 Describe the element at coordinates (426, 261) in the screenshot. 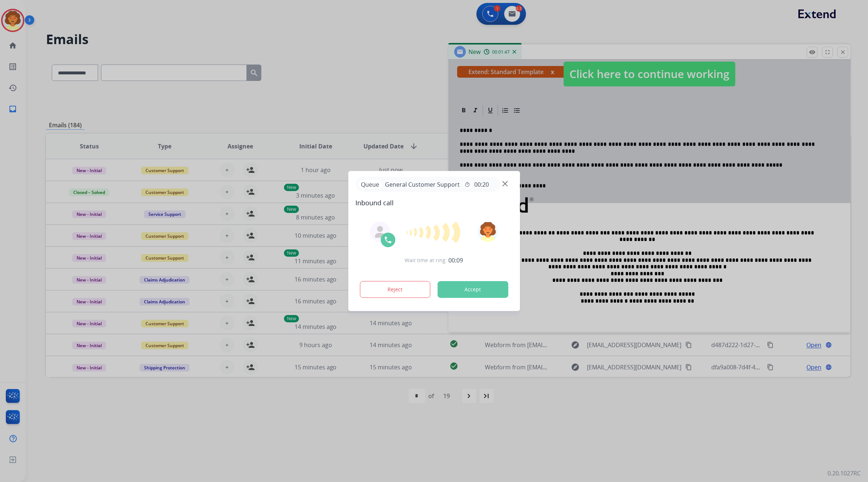

I see `span: Wait time at ring:` at that location.